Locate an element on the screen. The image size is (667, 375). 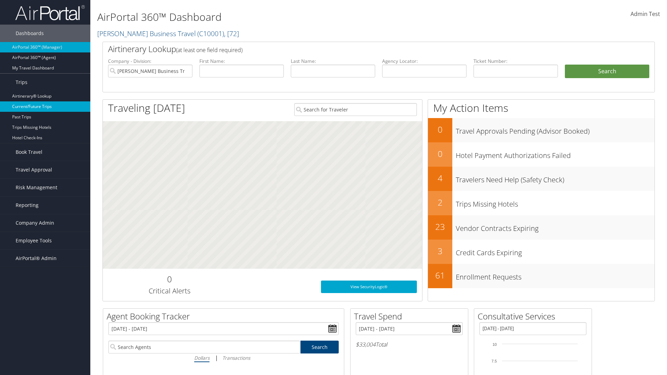
tspan: 7.5 is located at coordinates (494, 361).